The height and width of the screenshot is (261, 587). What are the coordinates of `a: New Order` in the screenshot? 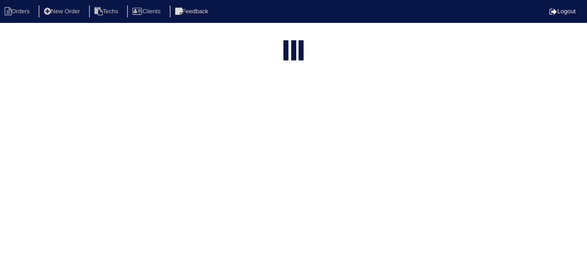 It's located at (63, 11).